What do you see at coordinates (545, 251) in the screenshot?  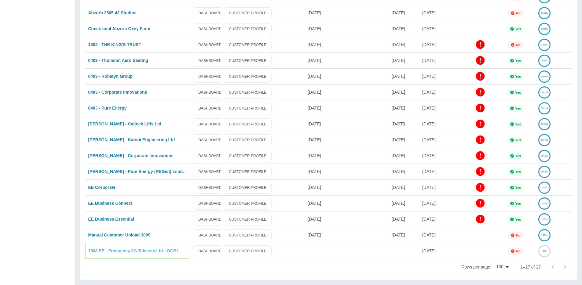 I see `a: 0%` at bounding box center [545, 251].